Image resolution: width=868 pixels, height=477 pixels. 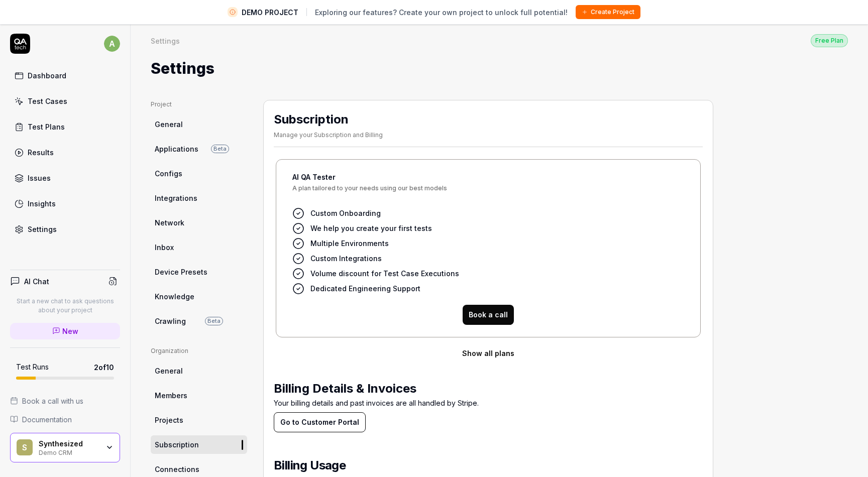 I want to click on a: Network, so click(x=199, y=223).